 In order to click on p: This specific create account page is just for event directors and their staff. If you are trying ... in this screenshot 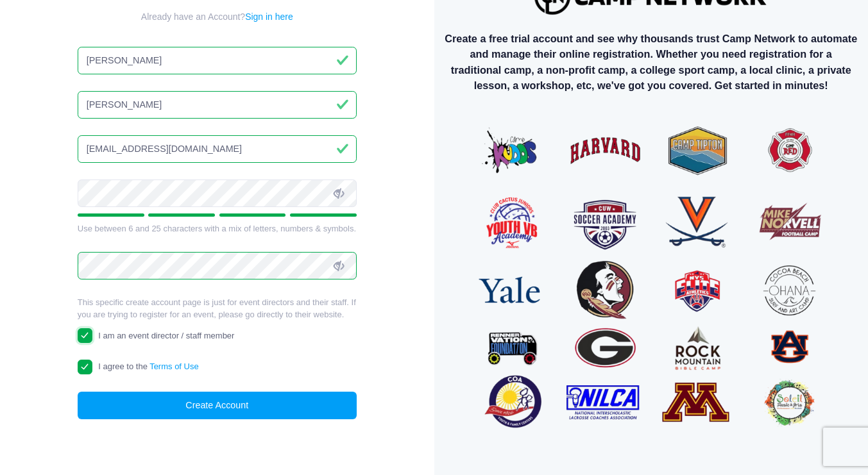, I will do `click(217, 309)`.